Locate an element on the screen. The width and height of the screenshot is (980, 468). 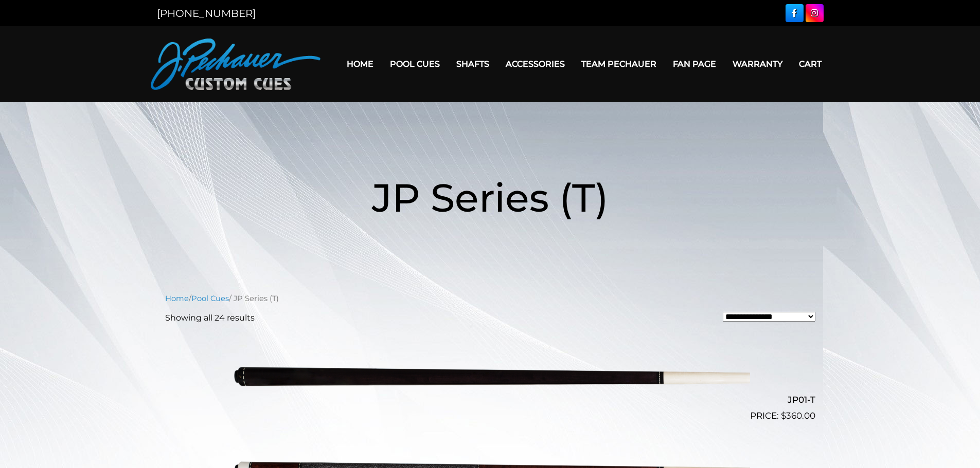
span: JP Series (T) is located at coordinates (490, 197).